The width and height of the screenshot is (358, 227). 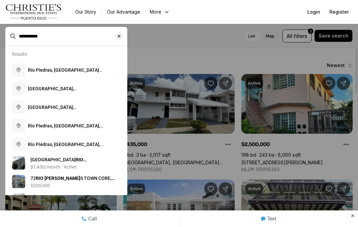 What do you see at coordinates (160, 12) in the screenshot?
I see `button: More` at bounding box center [160, 12].